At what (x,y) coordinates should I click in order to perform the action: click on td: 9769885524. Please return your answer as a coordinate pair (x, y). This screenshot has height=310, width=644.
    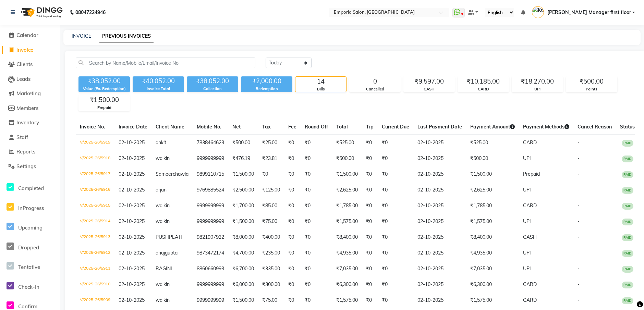
    Looking at the image, I should click on (210, 190).